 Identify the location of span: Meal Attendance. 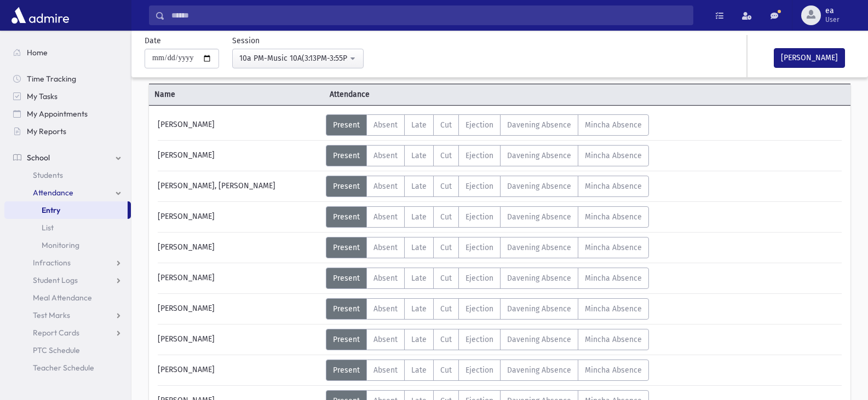
(63, 298).